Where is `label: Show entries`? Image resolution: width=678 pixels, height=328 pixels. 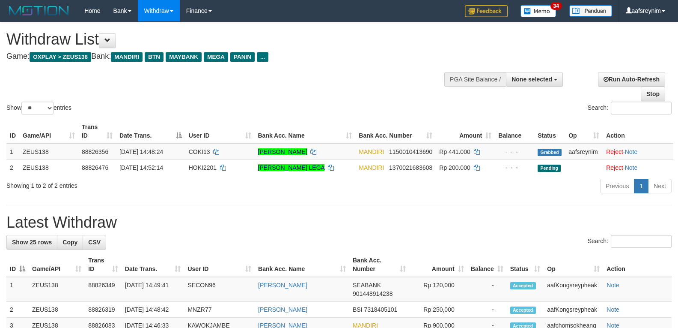
label: Show entries is located at coordinates (39, 108).